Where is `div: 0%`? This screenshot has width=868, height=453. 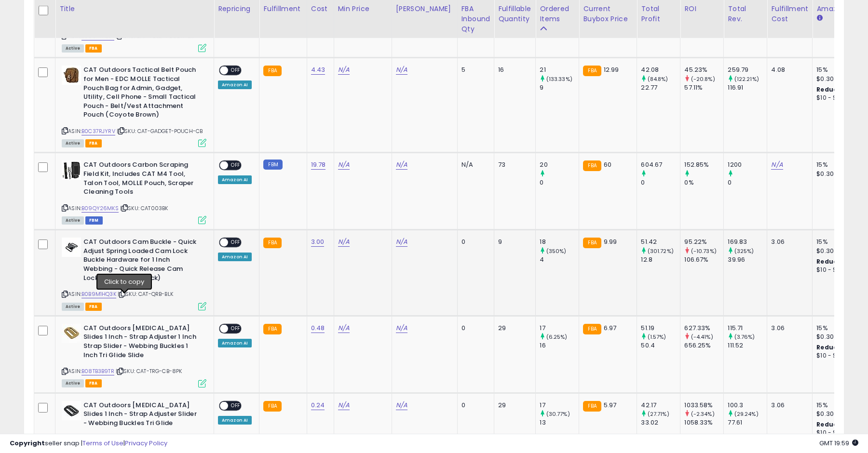 div: 0% is located at coordinates (704, 182).